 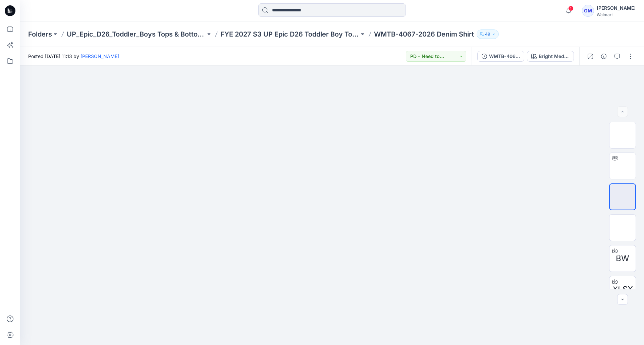 What do you see at coordinates (424, 34) in the screenshot?
I see `p: WMTB-4067-2026 Denim Shirt` at bounding box center [424, 34].